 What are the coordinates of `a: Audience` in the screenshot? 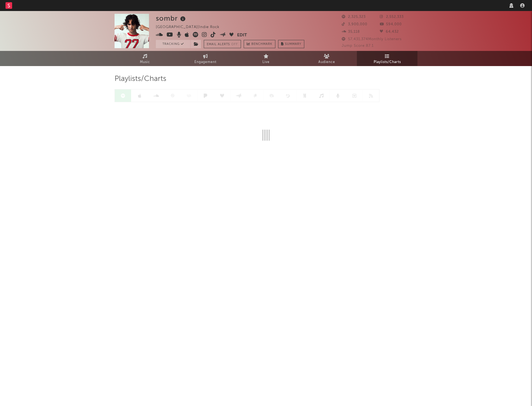 It's located at (327, 58).